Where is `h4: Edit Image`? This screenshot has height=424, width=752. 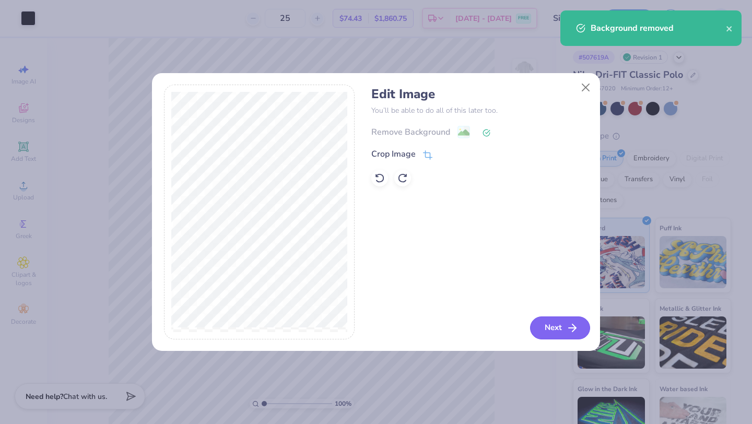 h4: Edit Image is located at coordinates (479, 94).